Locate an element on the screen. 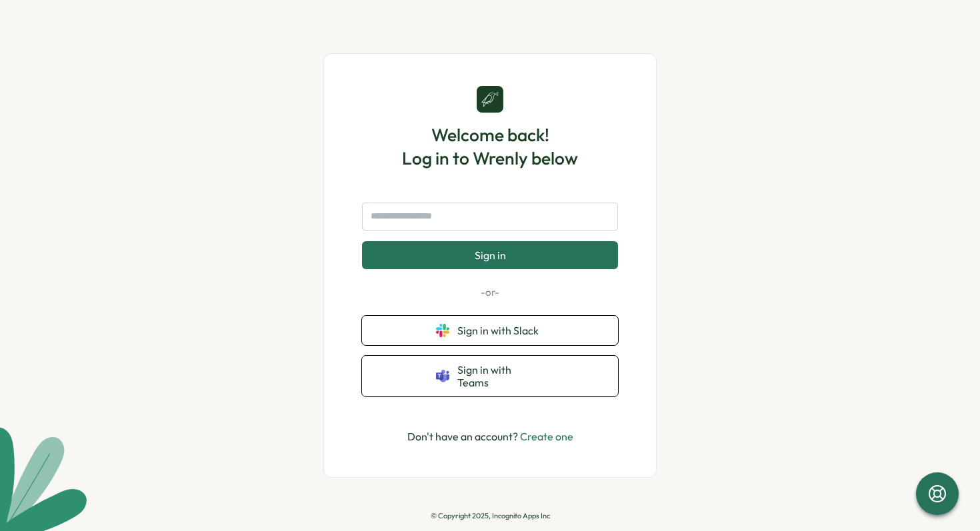 This screenshot has height=531, width=980. button: Sign in with Teams is located at coordinates (490, 376).